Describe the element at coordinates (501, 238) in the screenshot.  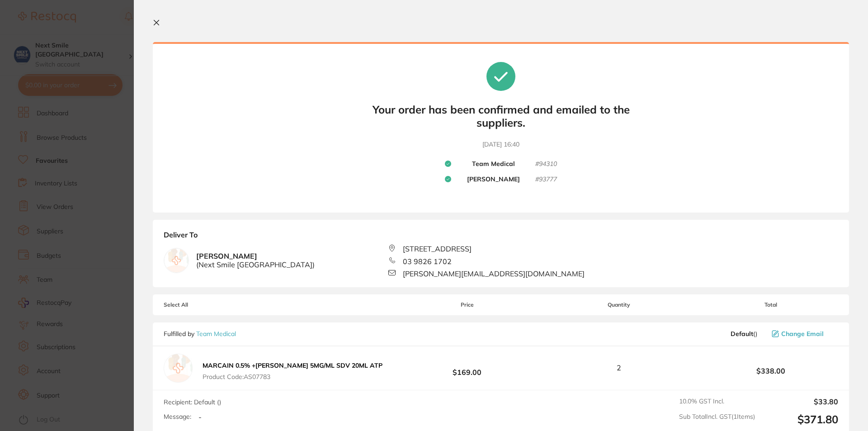
I see `b: Deliver To` at that location.